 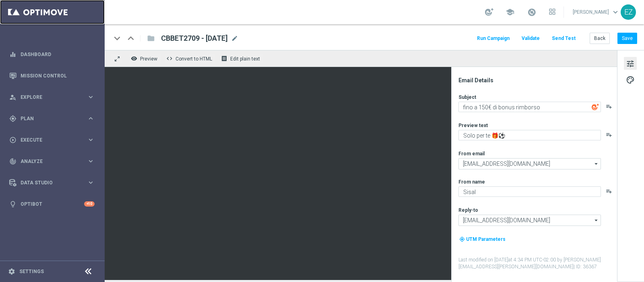 What do you see at coordinates (486, 239) in the screenshot?
I see `span: UTM Parameters` at bounding box center [486, 239].